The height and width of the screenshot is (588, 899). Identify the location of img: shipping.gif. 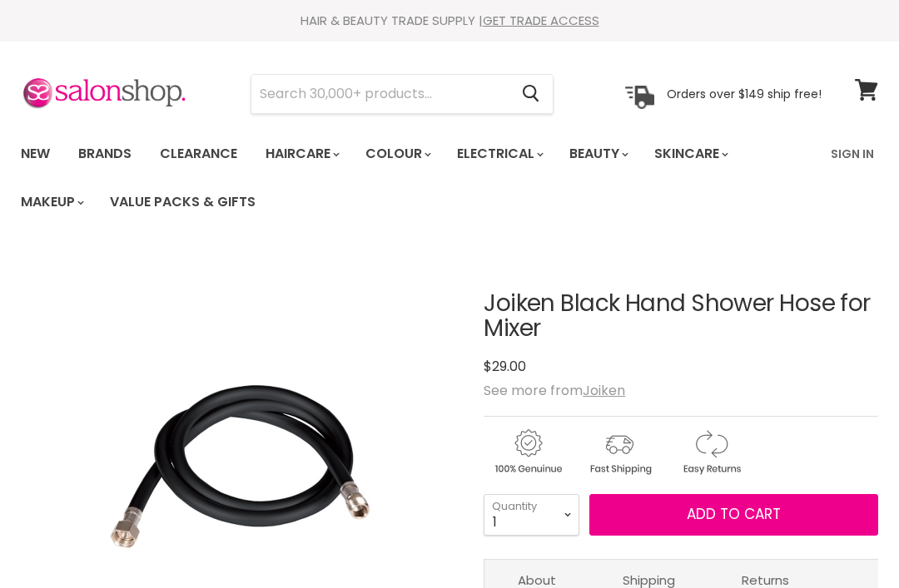
(620, 452).